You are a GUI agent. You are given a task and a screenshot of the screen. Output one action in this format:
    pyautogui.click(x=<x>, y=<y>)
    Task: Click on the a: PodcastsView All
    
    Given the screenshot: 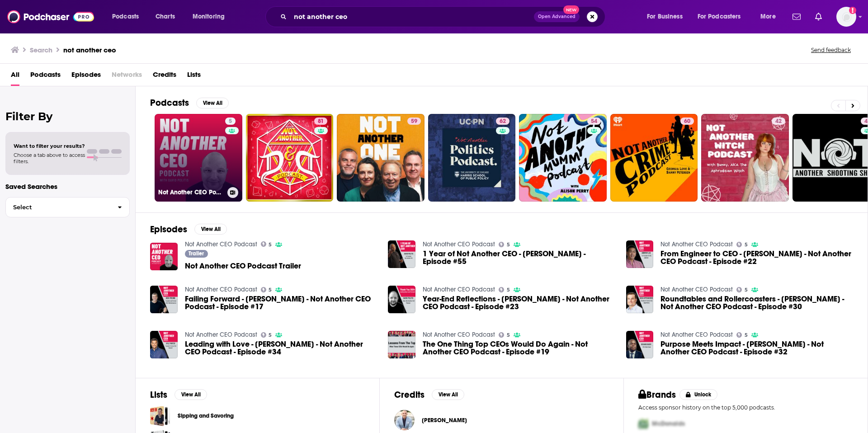 What is the action you would take?
    pyautogui.click(x=189, y=103)
    